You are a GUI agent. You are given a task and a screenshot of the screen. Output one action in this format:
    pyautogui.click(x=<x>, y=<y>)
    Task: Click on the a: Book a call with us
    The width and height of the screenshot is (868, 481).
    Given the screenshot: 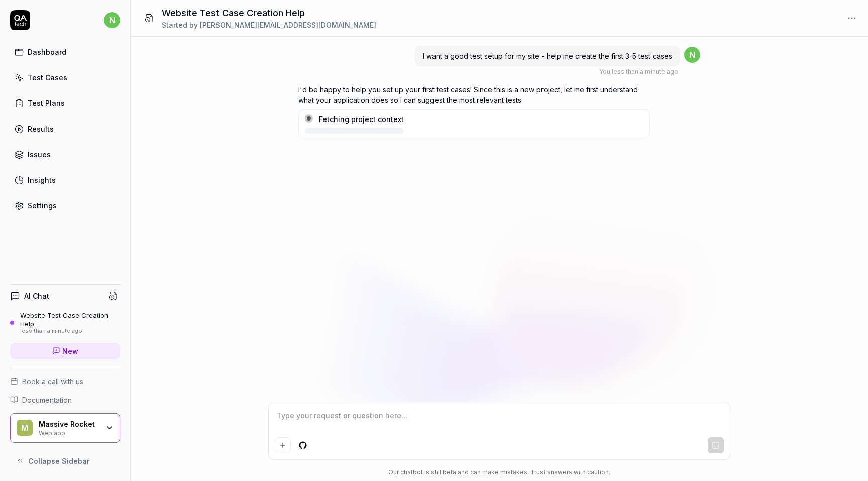 What is the action you would take?
    pyautogui.click(x=65, y=381)
    